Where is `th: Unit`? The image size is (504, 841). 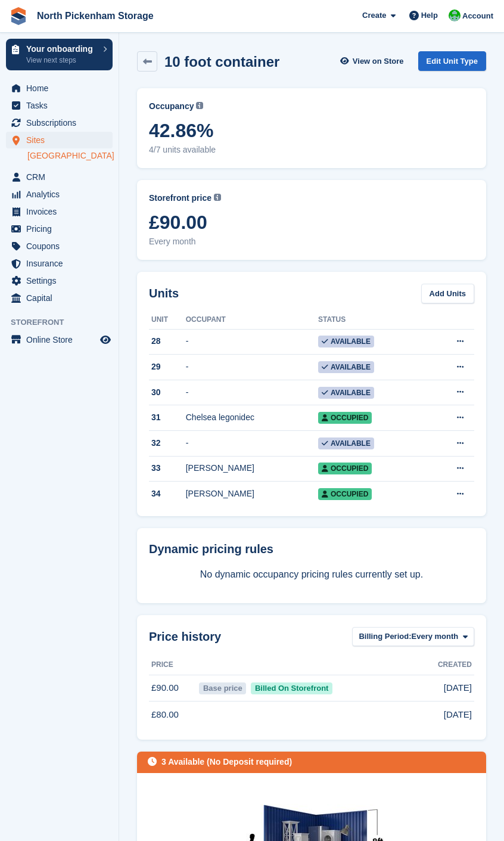 th: Unit is located at coordinates (168, 320).